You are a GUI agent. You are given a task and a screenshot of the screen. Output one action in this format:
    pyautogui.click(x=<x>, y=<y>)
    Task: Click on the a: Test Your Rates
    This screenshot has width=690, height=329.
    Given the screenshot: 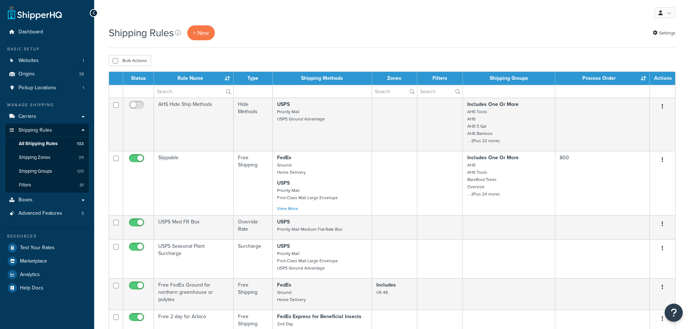 What is the action you would take?
    pyautogui.click(x=47, y=247)
    